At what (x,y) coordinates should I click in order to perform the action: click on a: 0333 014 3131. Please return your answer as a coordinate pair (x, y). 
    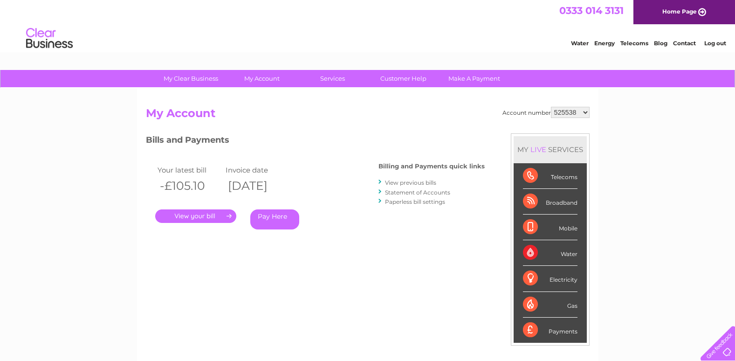
    Looking at the image, I should click on (592, 10).